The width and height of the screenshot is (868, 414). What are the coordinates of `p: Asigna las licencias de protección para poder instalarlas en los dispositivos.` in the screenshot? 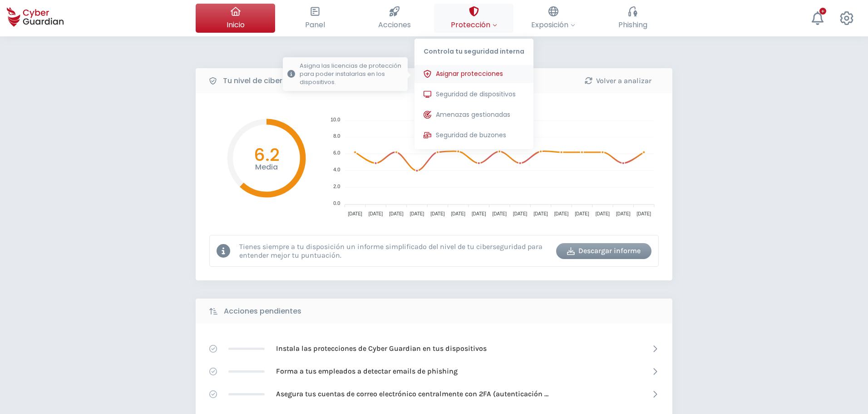 It's located at (351, 74).